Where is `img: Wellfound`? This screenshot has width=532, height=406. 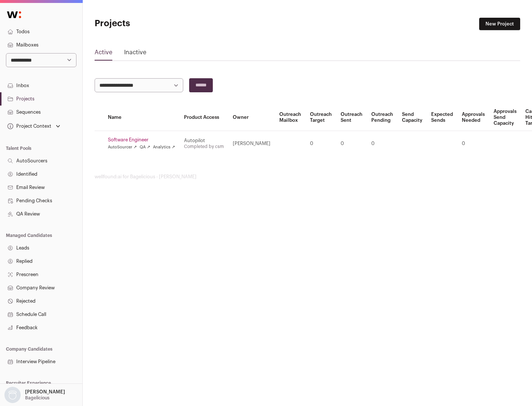 img: Wellfound is located at coordinates (14, 15).